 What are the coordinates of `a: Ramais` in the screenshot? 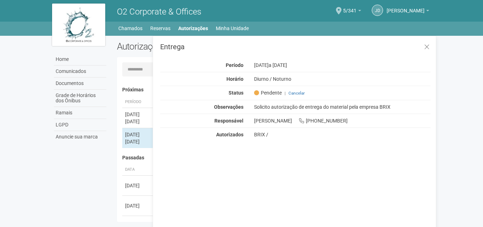 It's located at (80, 113).